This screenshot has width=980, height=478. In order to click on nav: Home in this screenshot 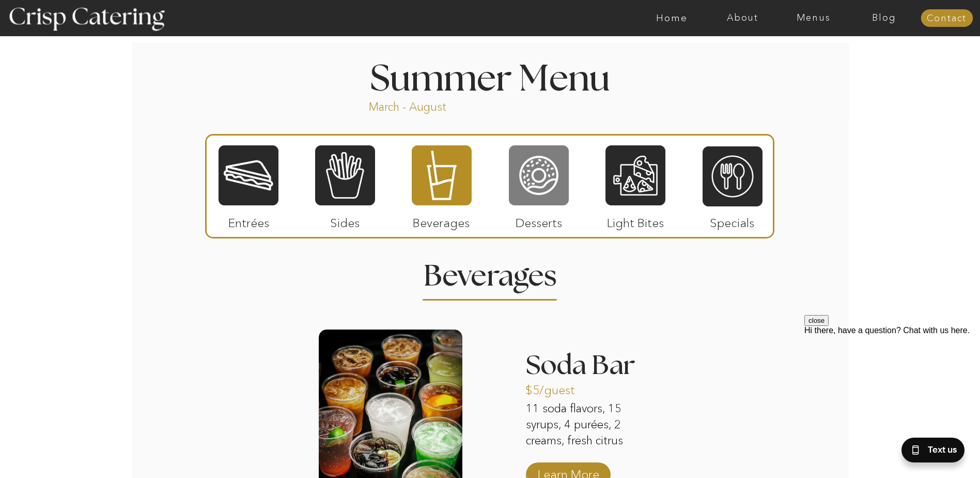, I will do `click(671, 18)`.